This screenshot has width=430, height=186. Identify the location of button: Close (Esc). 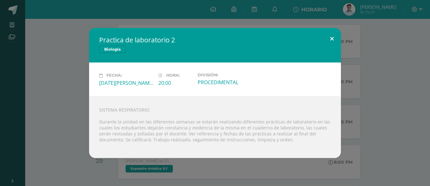
(332, 39).